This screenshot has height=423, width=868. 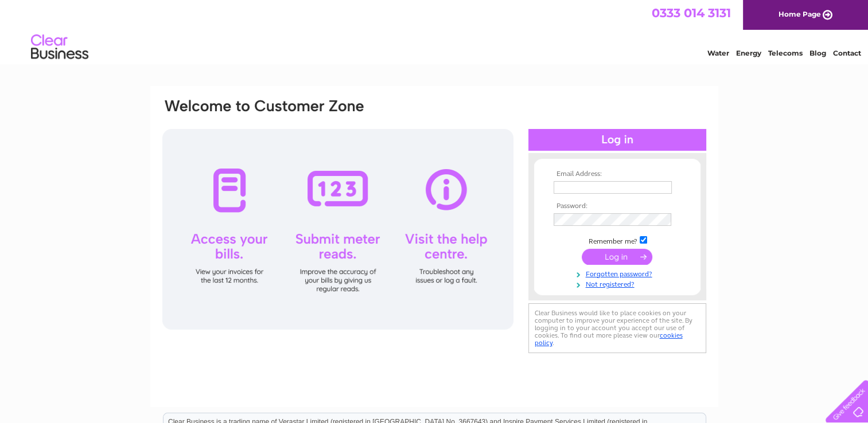 What do you see at coordinates (817, 53) in the screenshot?
I see `a: Blog` at bounding box center [817, 53].